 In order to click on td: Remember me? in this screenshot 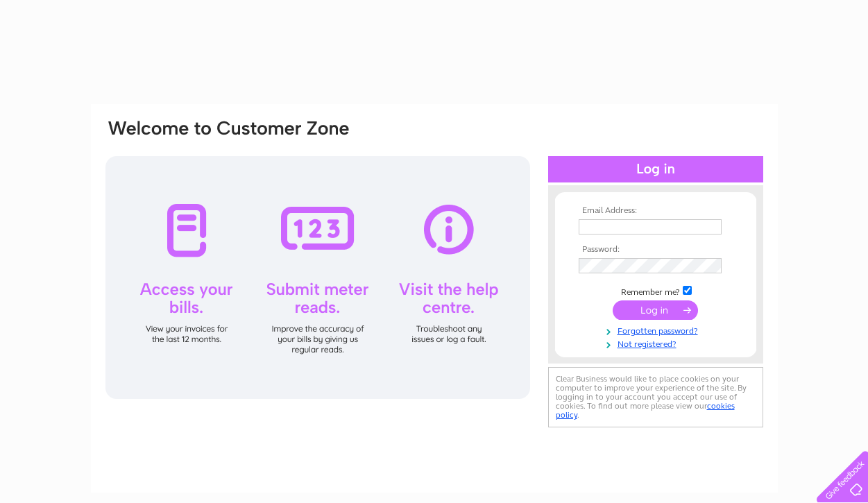, I will do `click(655, 290)`.